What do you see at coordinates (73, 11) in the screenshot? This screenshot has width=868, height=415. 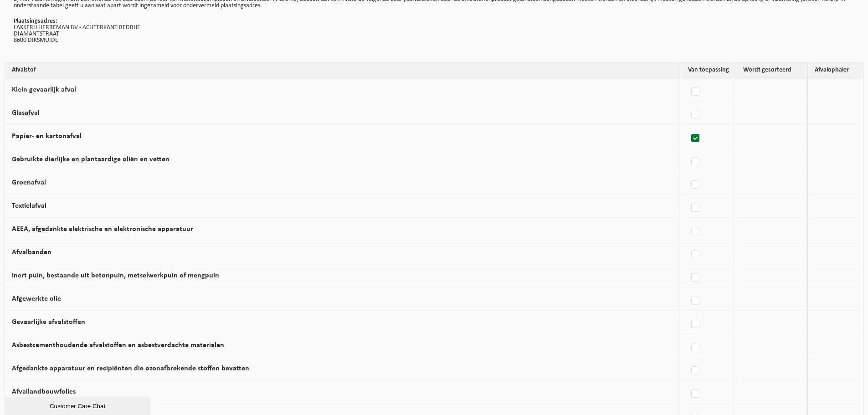 I see `div: Customer Care Chat` at bounding box center [73, 11].